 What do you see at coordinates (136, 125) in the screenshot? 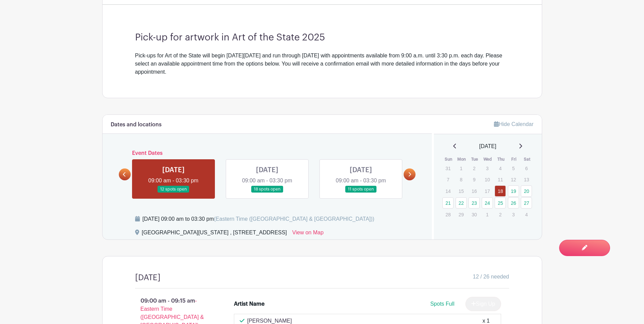
I see `h6: Dates and locations` at bounding box center [136, 125].